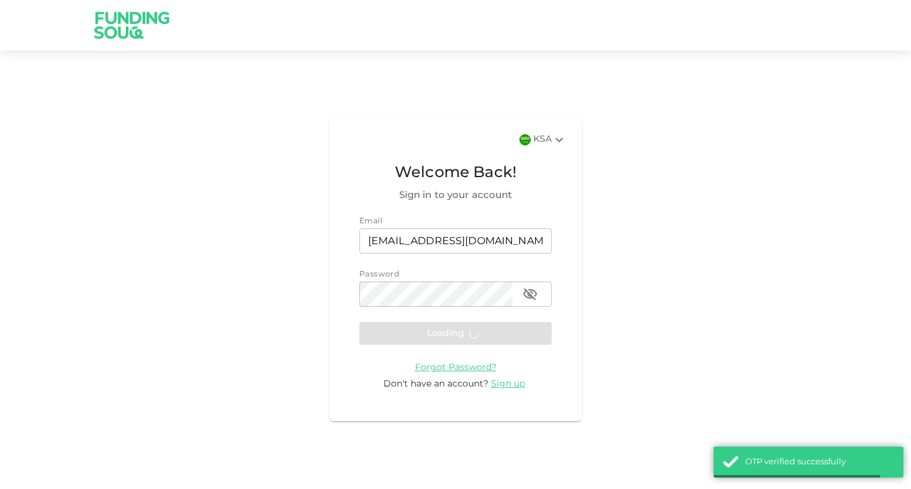 This screenshot has height=489, width=911. What do you see at coordinates (371, 222) in the screenshot?
I see `span: Email` at bounding box center [371, 222].